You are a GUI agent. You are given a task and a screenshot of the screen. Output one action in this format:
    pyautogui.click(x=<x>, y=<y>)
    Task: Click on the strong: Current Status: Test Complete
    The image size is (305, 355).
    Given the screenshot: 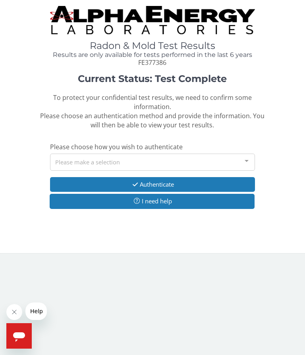 What is the action you would take?
    pyautogui.click(x=152, y=78)
    